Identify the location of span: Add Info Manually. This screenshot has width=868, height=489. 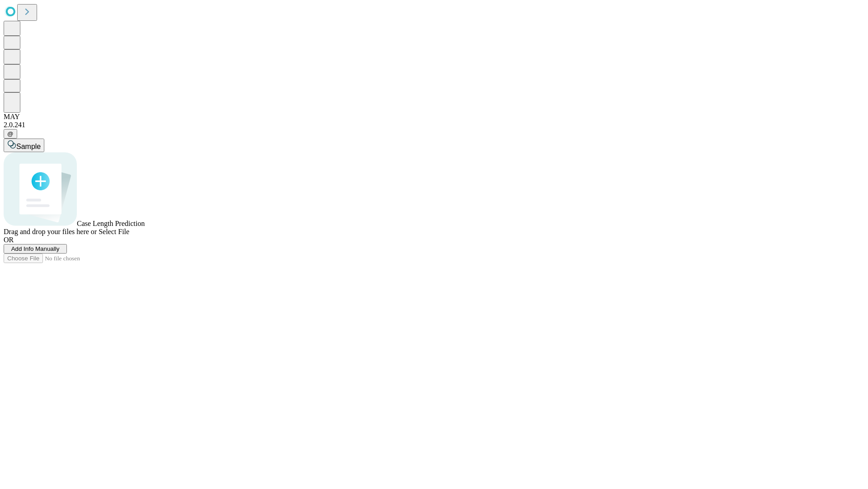
(35, 248).